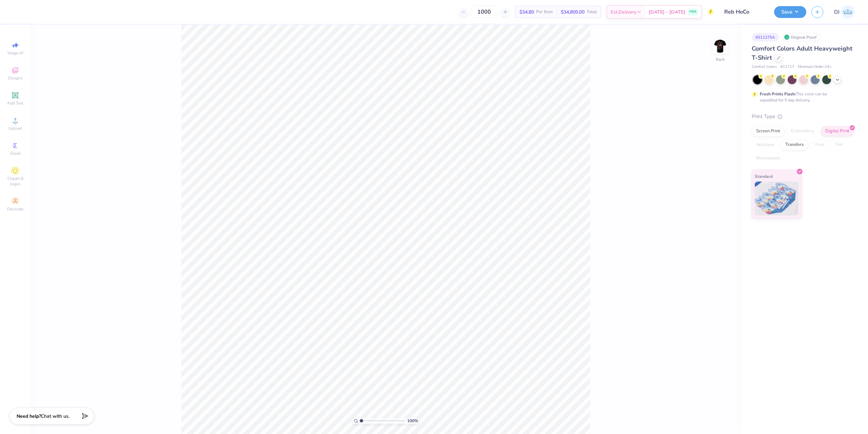 This screenshot has width=868, height=434. I want to click on div: This color can be expedited for 5 day delivery., so click(801, 97).